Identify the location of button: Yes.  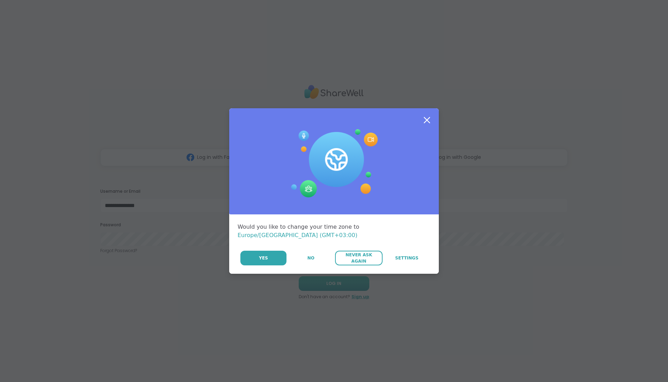
(264, 258).